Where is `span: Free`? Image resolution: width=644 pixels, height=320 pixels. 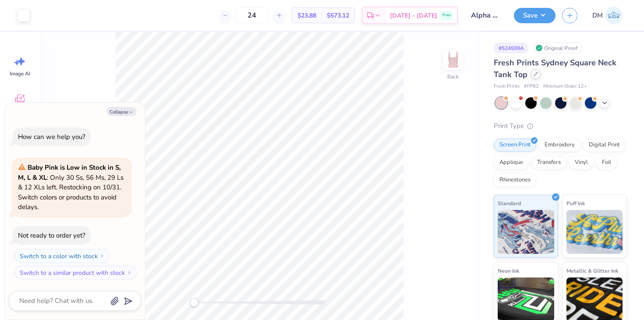 span: Free is located at coordinates (446, 15).